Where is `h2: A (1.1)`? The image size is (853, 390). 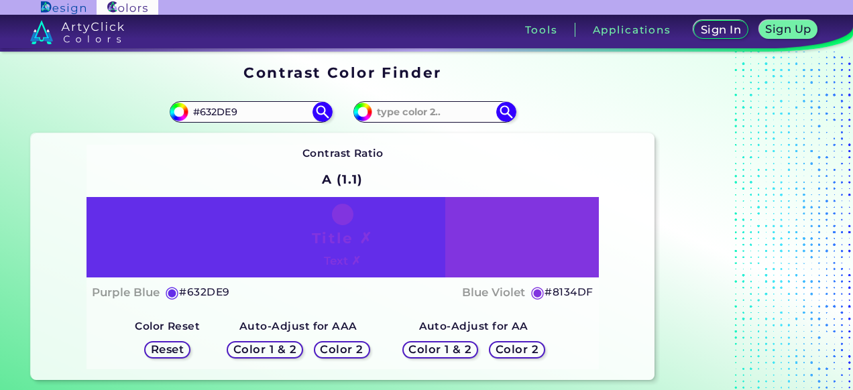
h2: A (1.1) is located at coordinates (342, 180).